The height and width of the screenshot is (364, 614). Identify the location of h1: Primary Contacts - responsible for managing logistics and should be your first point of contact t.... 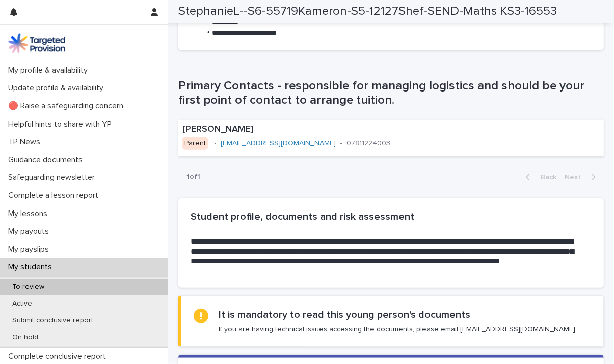
(391, 94).